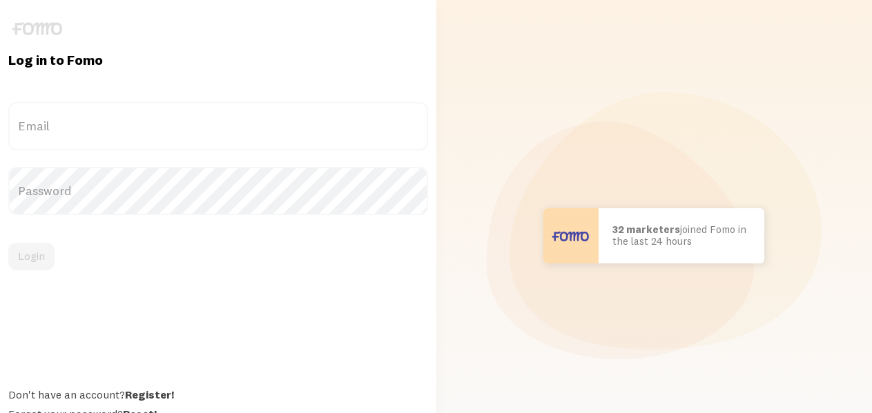  Describe the element at coordinates (571, 236) in the screenshot. I see `img: User avatar` at that location.